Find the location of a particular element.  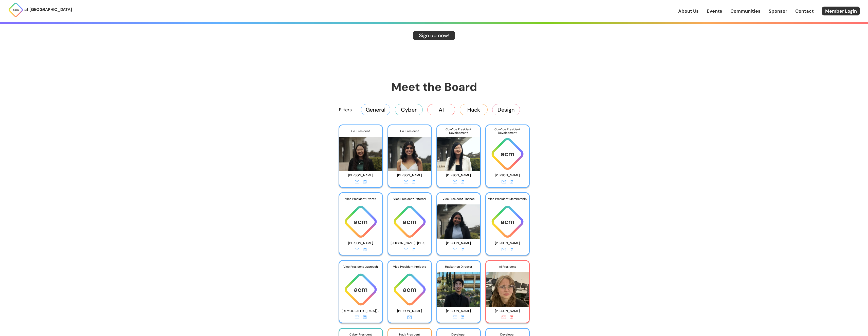

div: Vice President Outreach is located at coordinates (360, 267).